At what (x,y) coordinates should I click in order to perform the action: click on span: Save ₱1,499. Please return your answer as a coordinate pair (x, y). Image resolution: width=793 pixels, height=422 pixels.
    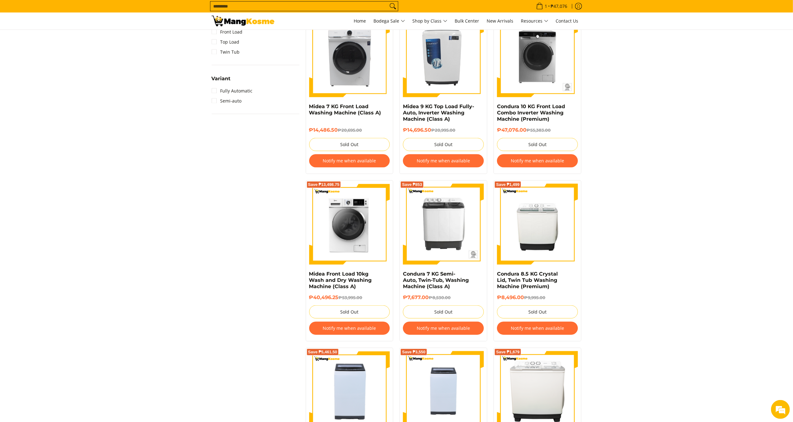
    Looking at the image, I should click on (508, 185).